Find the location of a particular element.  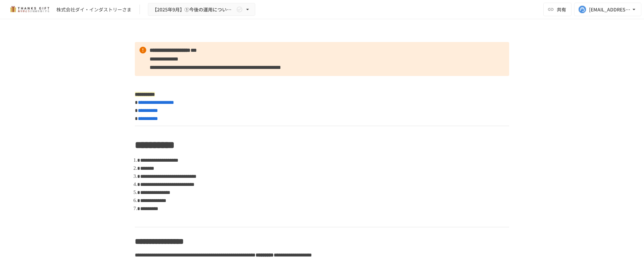

img: mMP1OxWUAhQbsRWCurg7vIHe5HqDpP7qZo7fRoNLXQh is located at coordinates (30, 9).